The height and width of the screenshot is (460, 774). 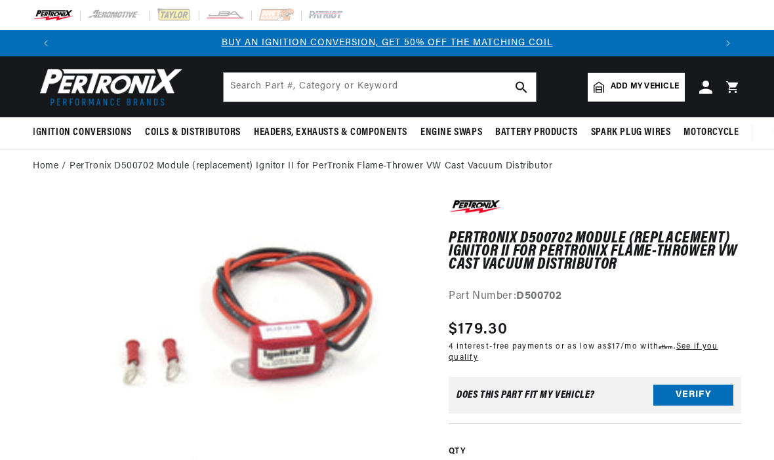 What do you see at coordinates (595, 353) in the screenshot?
I see `p: 4 interest-free payments or as low as /mo with .` at bounding box center [595, 353].